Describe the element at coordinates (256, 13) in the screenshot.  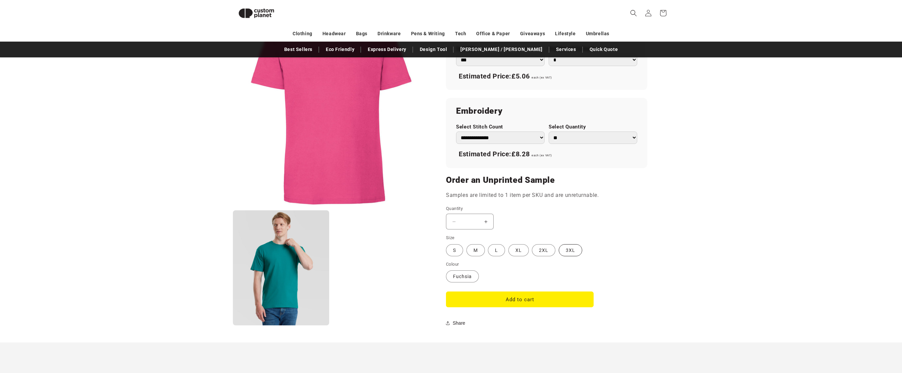
I see `img: Custom Planet` at that location.